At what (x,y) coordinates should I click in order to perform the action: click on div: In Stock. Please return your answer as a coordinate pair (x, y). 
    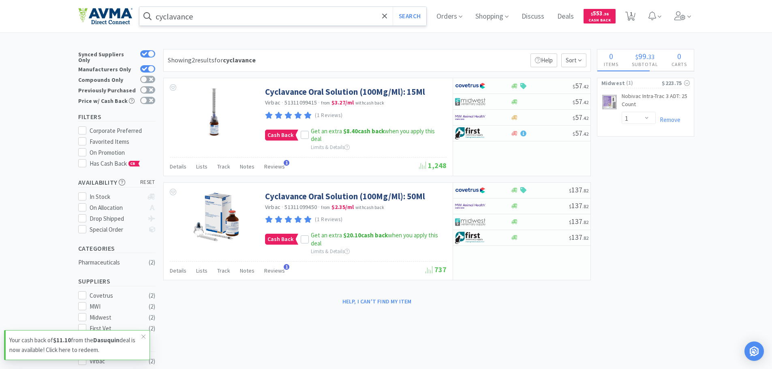
    Looking at the image, I should click on (116, 197).